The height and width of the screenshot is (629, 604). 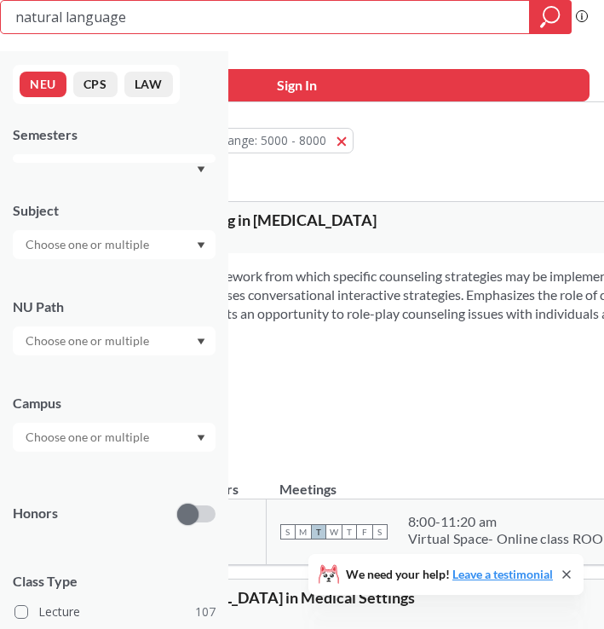 I want to click on span: W, so click(x=334, y=532).